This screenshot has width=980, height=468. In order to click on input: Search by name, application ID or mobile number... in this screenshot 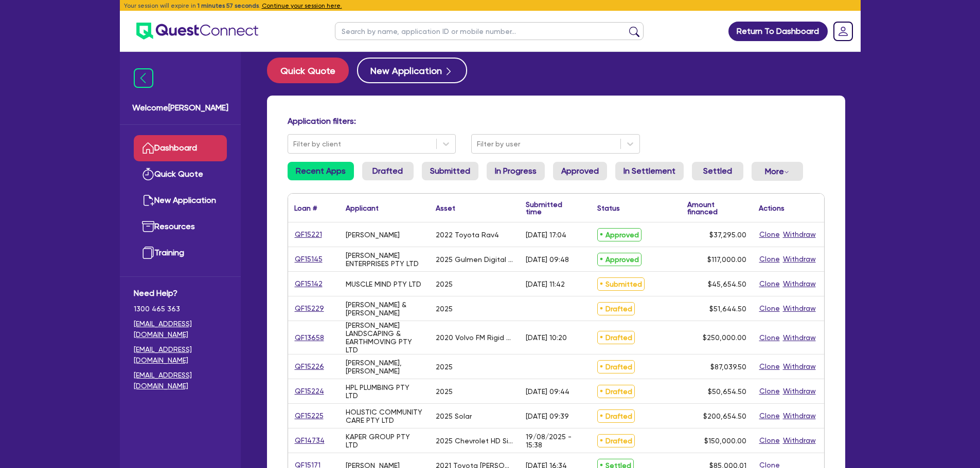, I will do `click(489, 31)`.